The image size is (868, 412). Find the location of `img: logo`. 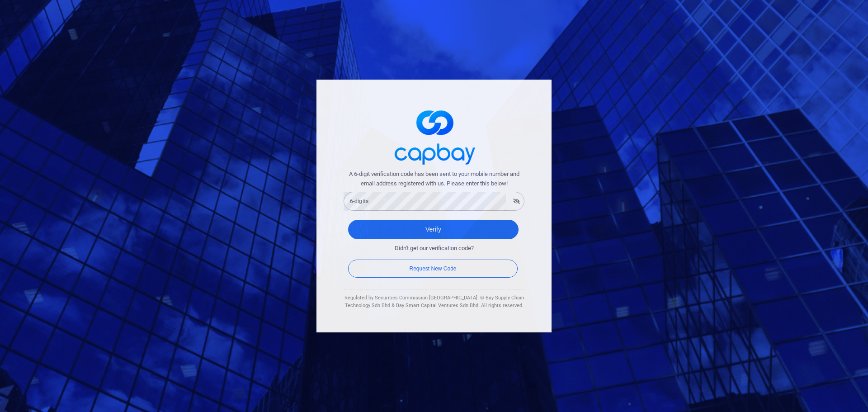

img: logo is located at coordinates (434, 136).